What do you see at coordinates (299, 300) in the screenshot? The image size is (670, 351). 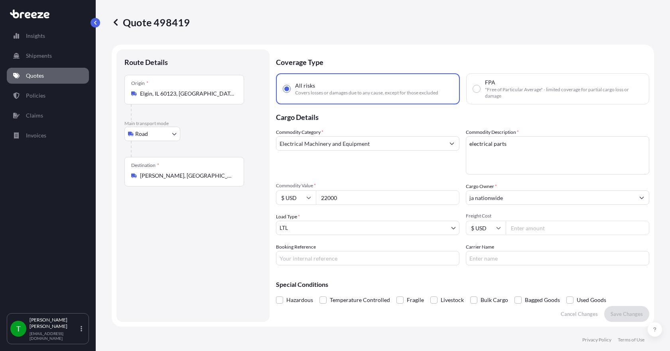 I see `span: Hazardous` at bounding box center [299, 300].